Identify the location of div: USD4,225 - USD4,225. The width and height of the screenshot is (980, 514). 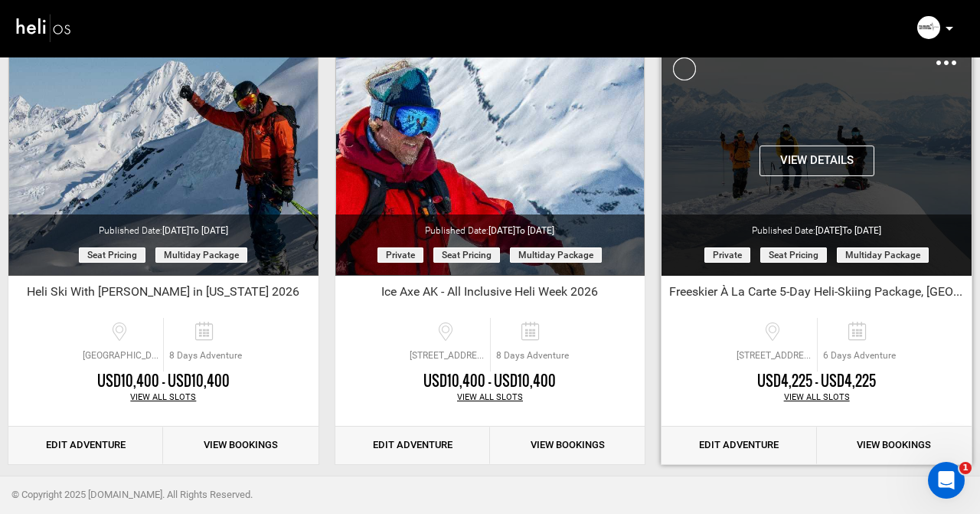
(817, 381).